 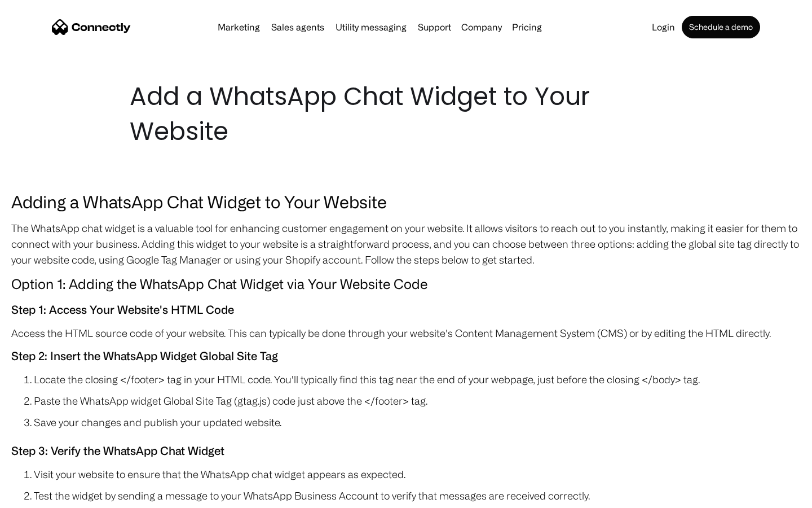 What do you see at coordinates (418, 422) in the screenshot?
I see `li: Save your changes and publish your updated website.` at bounding box center [418, 422].